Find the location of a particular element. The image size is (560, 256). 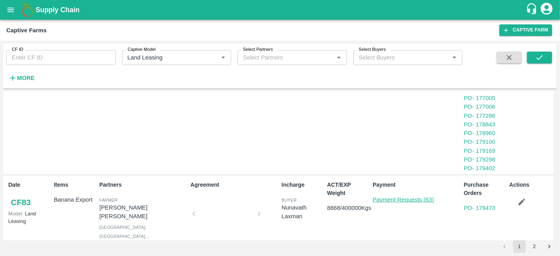

a: Supply Chain is located at coordinates (281, 10).